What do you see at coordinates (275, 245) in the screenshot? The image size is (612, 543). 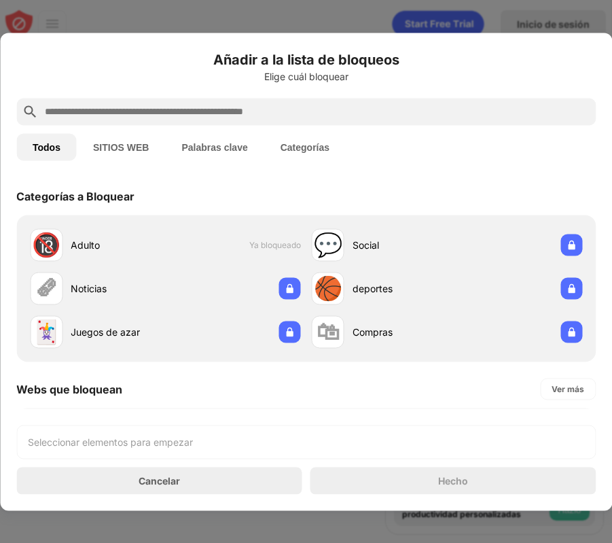 I see `font: Ya bloqueado` at bounding box center [275, 245].